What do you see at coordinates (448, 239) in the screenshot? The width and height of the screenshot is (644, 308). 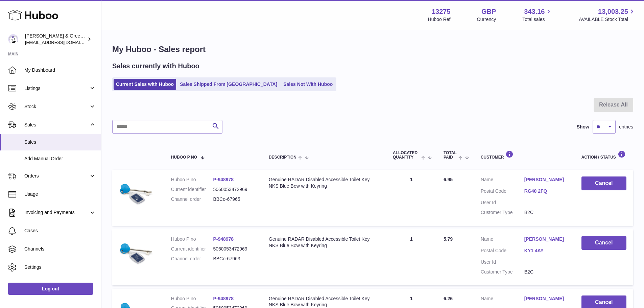 I see `span: 5.79` at bounding box center [448, 239].